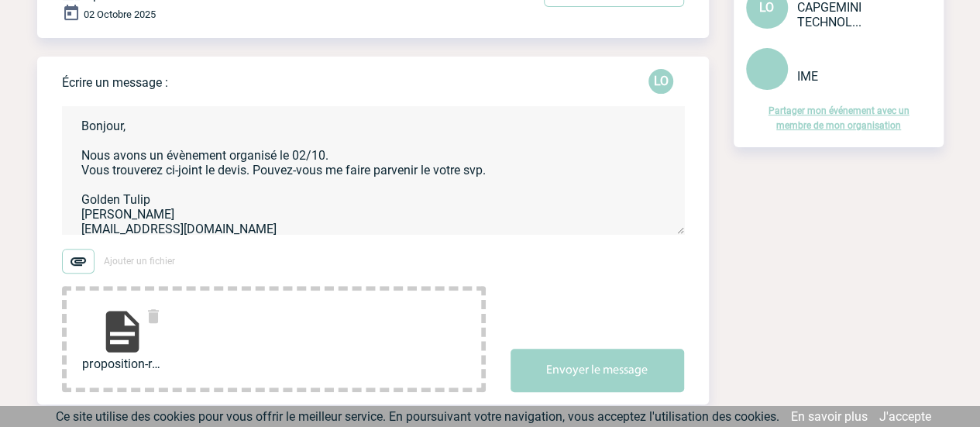 This screenshot has width=980, height=427. What do you see at coordinates (906, 416) in the screenshot?
I see `a: J'accepte` at bounding box center [906, 416].